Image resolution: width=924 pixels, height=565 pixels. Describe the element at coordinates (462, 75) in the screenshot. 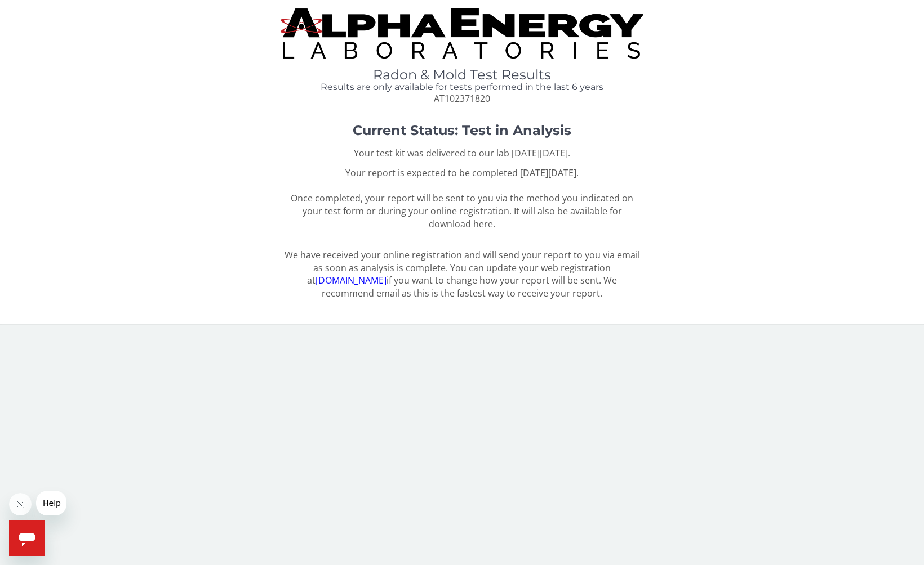

I see `h1: Radon & Mold Test Results` at that location.